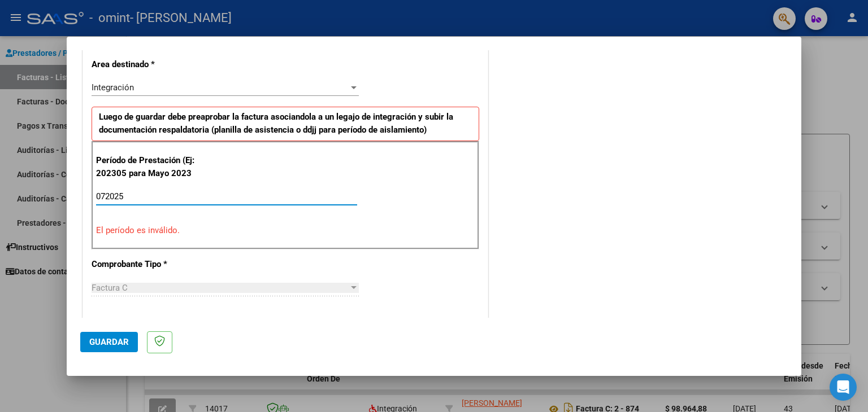 This screenshot has width=868, height=412. Describe the element at coordinates (109, 342) in the screenshot. I see `button: Guardar` at that location.